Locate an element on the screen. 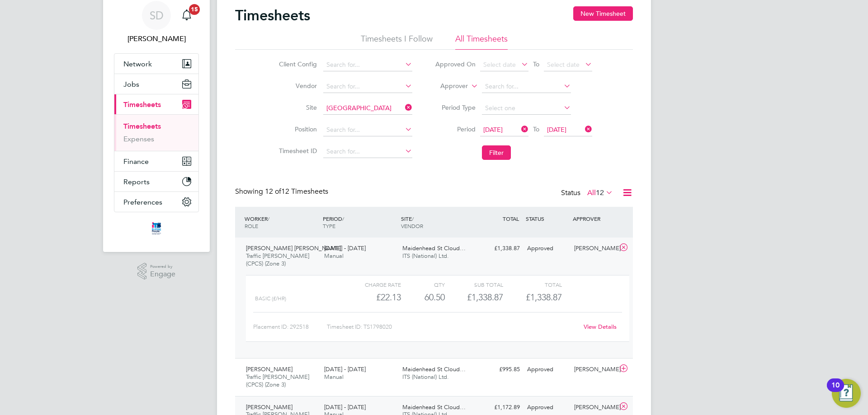 This screenshot has height=415, width=868. label: Client Config is located at coordinates (297, 64).